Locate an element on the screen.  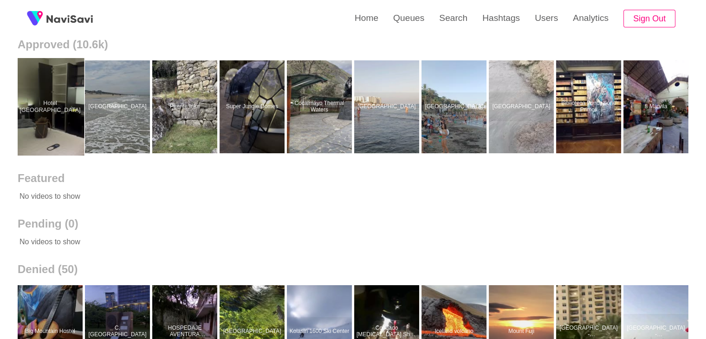
h2: Denied (50) is located at coordinates (353, 269).